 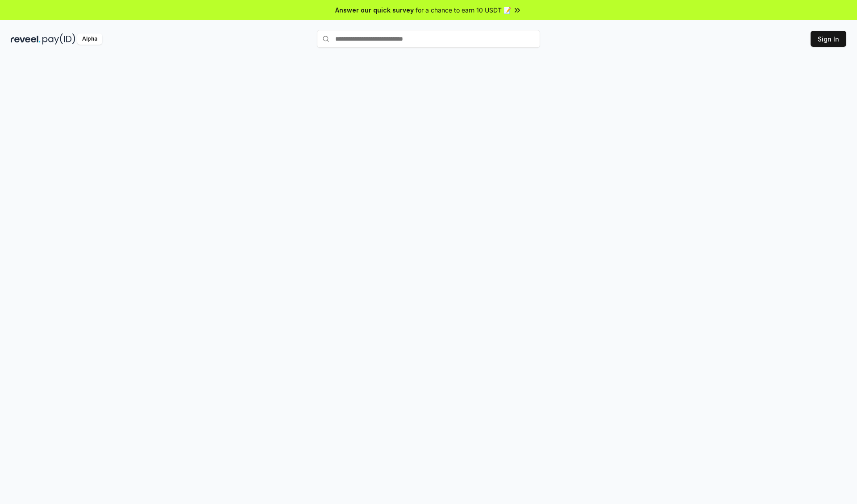 What do you see at coordinates (26, 39) in the screenshot?
I see `img: reveel_dark` at bounding box center [26, 39].